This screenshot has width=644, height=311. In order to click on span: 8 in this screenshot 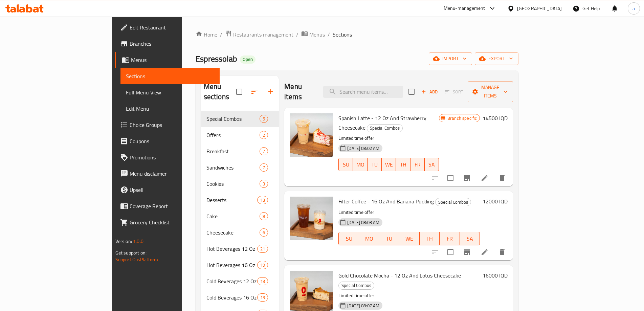, I will do `click(264, 216)`.